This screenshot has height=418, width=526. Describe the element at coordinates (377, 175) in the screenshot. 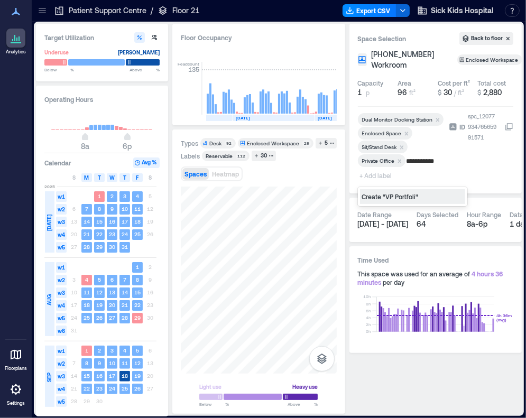

I see `span: + Add label` at that location.